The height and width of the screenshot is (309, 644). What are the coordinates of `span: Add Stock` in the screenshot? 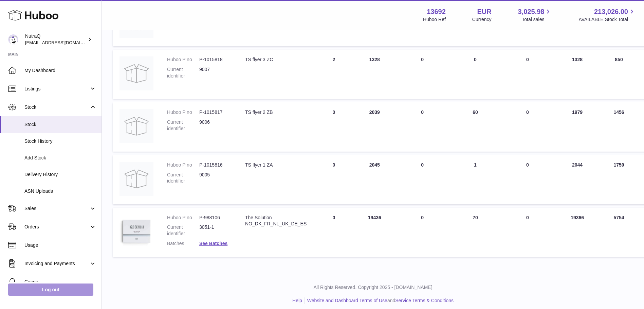 It's located at (60, 158).